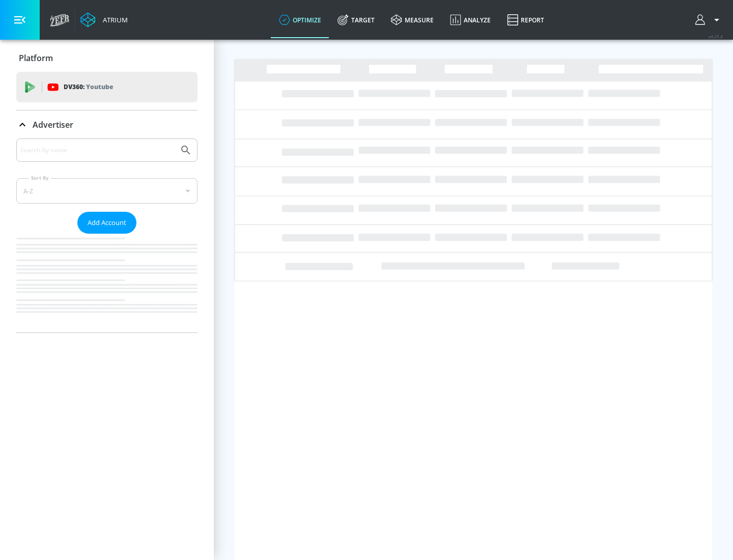 This screenshot has width=733, height=560. What do you see at coordinates (356, 20) in the screenshot?
I see `a: Target` at bounding box center [356, 20].